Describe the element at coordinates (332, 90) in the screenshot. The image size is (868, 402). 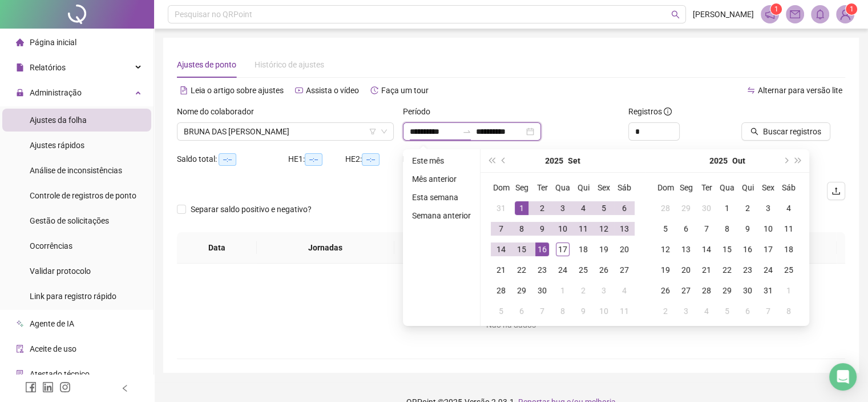
I see `span: Assista o vídeo` at that location.